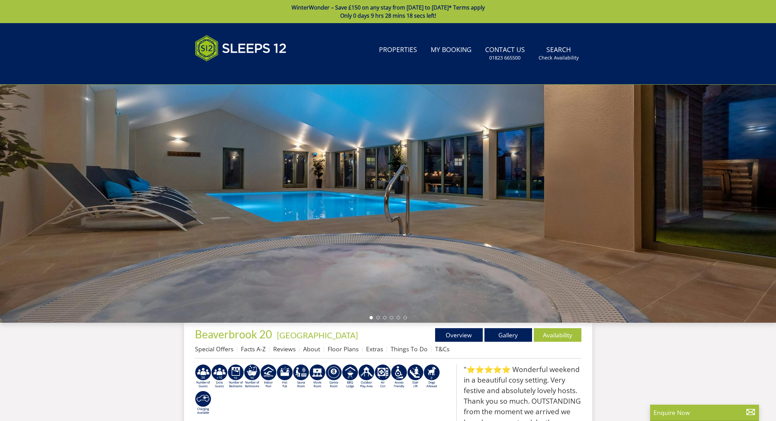 This screenshot has width=776, height=421. I want to click on a: Properties, so click(398, 50).